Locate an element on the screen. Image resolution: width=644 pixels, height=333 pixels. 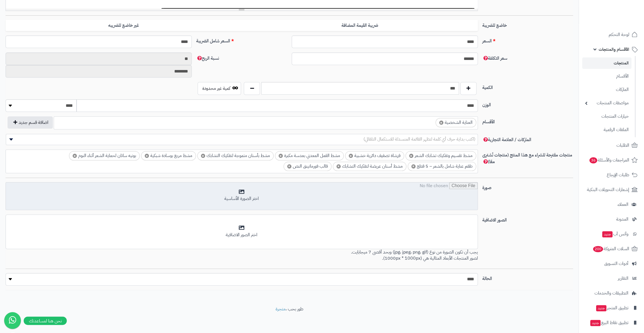
li: بونيه ساتان لحماية الشعر أثناء النوم is located at coordinates (105, 156).